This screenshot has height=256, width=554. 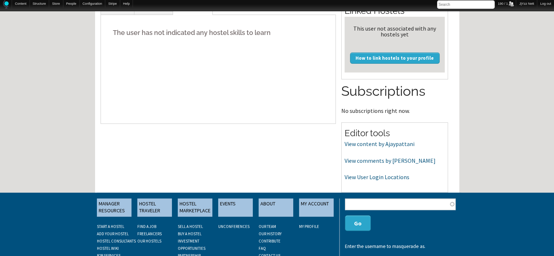 What do you see at coordinates (110, 226) in the screenshot?
I see `a: START A HOSTEL` at bounding box center [110, 226].